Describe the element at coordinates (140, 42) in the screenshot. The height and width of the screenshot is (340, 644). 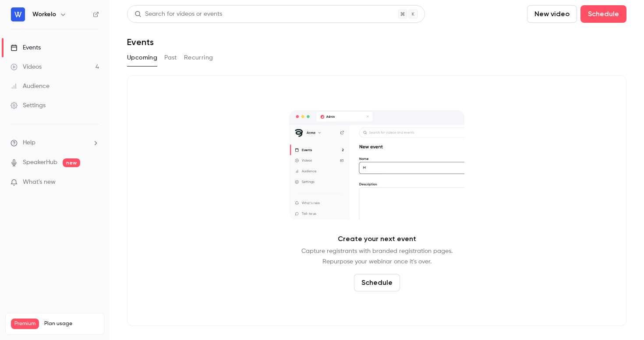
I see `h1: Events` at that location.